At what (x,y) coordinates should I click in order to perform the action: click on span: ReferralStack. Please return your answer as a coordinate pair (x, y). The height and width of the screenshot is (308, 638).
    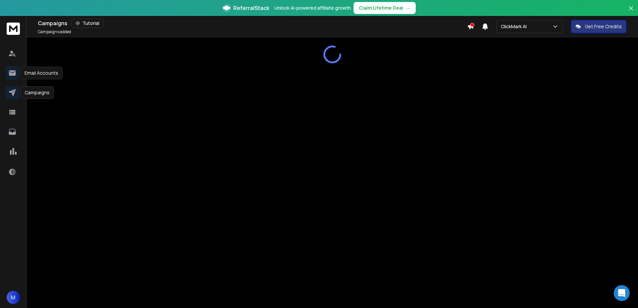
    Looking at the image, I should click on (251, 8).